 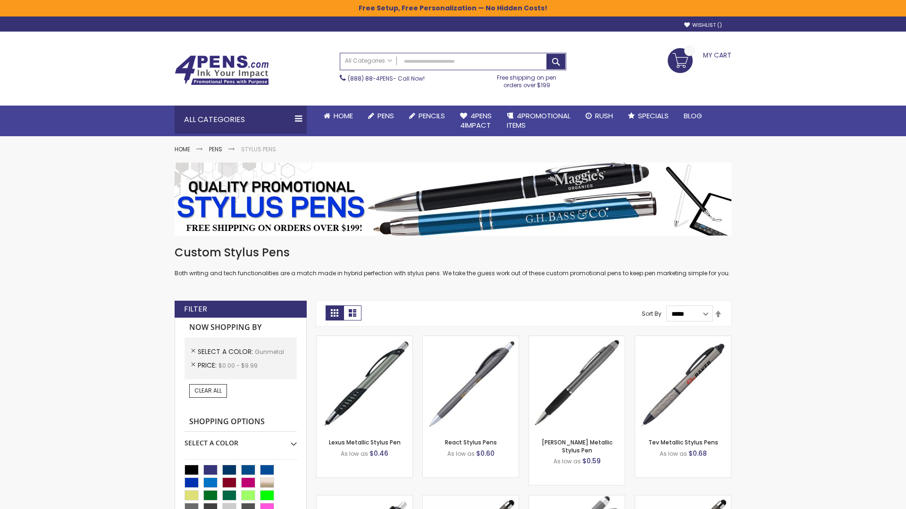 What do you see at coordinates (385, 116) in the screenshot?
I see `span: Pens` at bounding box center [385, 116].